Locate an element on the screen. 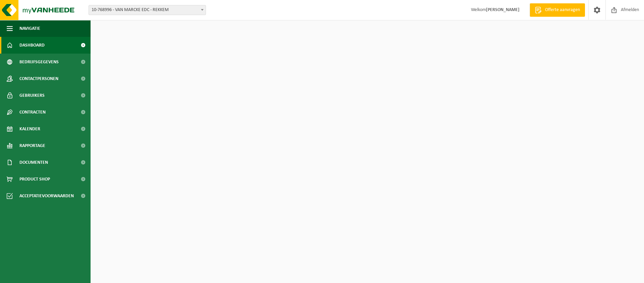 Image resolution: width=644 pixels, height=283 pixels. span: Gebruikers is located at coordinates (32, 95).